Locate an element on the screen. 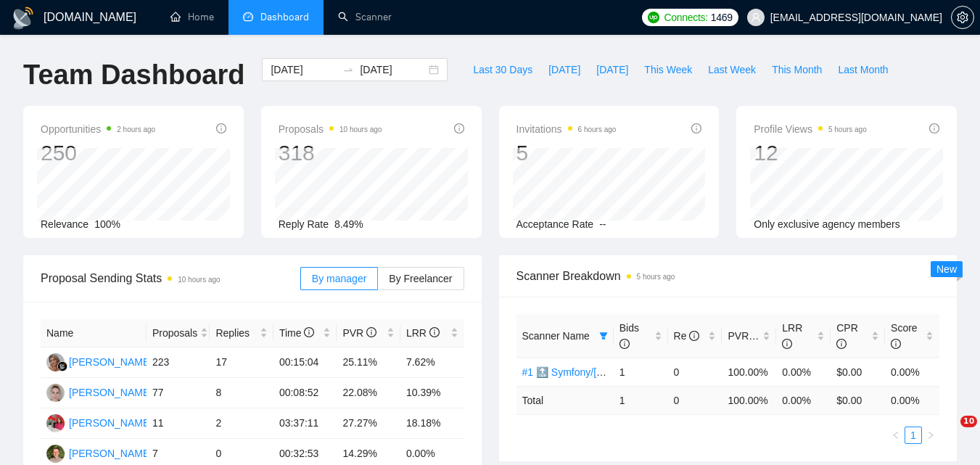 This screenshot has width=980, height=465. img: P is located at coordinates (55, 453).